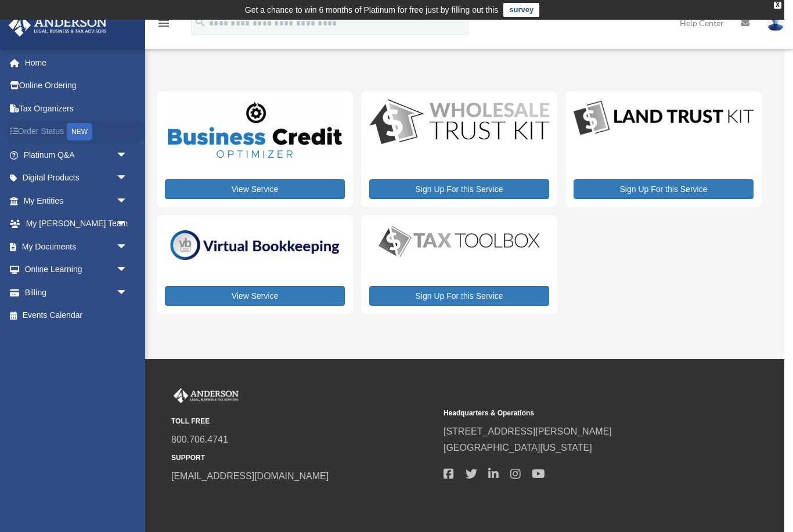 This screenshot has height=532, width=793. I want to click on a: 800.706.4741, so click(199, 439).